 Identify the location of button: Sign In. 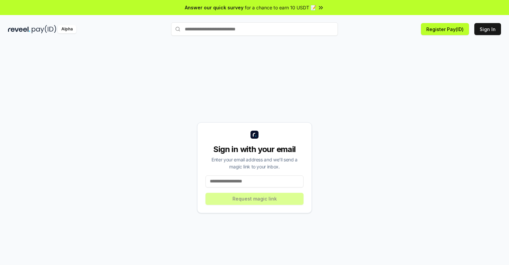
(488, 29).